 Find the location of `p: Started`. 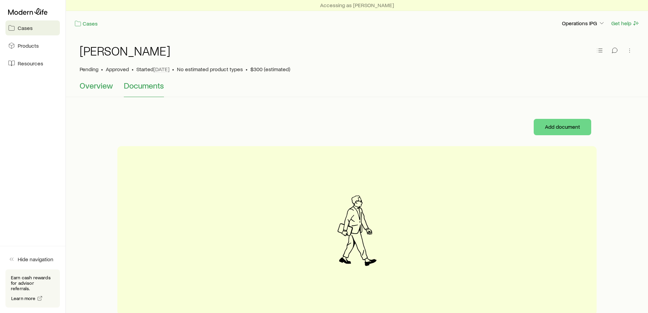

p: Started is located at coordinates (153, 69).